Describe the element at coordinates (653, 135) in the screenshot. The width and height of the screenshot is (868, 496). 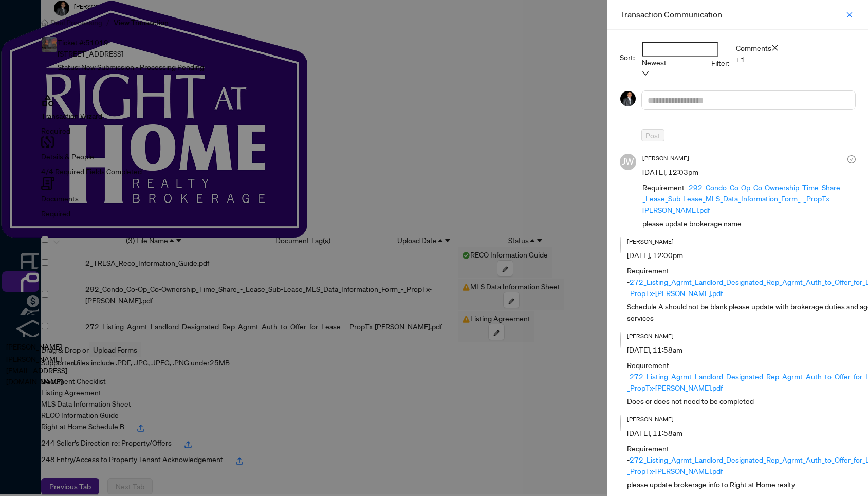
I see `button: Post` at that location.